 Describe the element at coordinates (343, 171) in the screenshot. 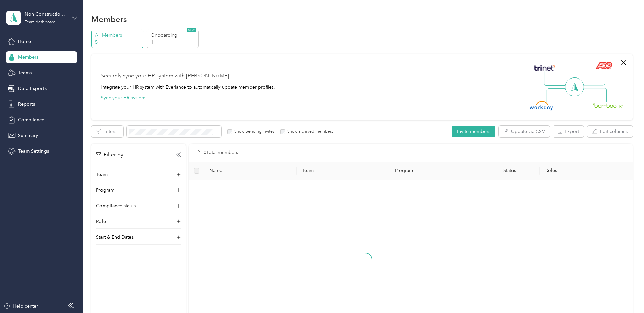

I see `th: Team` at that location.